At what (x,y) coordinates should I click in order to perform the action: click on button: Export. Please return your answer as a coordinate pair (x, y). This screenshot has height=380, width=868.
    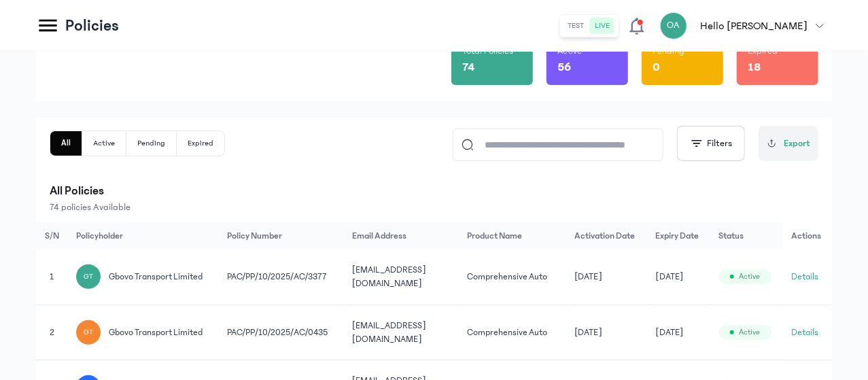
    Looking at the image, I should click on (788, 143).